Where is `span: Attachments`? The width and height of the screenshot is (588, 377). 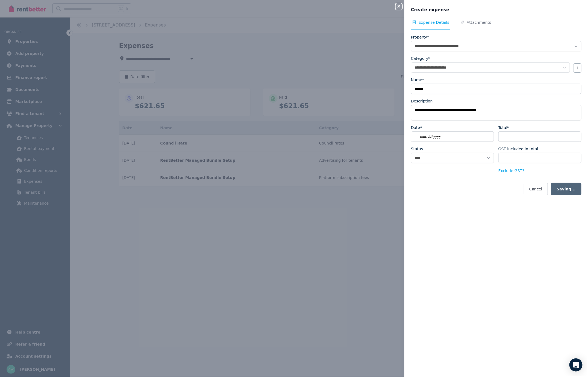
span: Attachments is located at coordinates (478, 23).